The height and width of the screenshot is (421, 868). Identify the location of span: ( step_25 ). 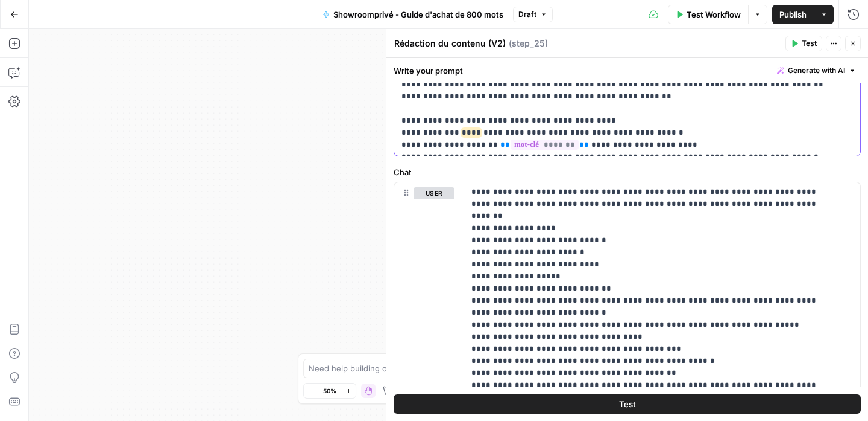
(528, 43).